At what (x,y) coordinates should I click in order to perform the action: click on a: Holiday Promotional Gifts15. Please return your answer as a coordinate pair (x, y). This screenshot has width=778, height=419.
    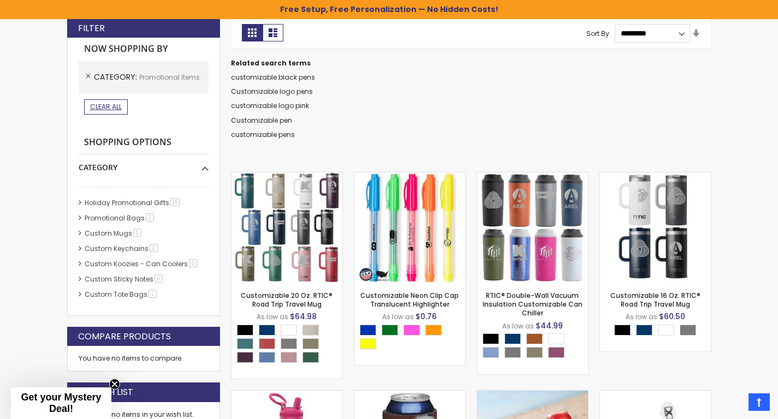
    Looking at the image, I should click on (133, 203).